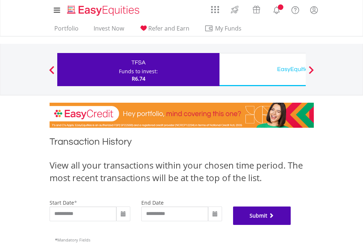  I want to click on img: EasyEquities_Logo.png, so click(104, 10).